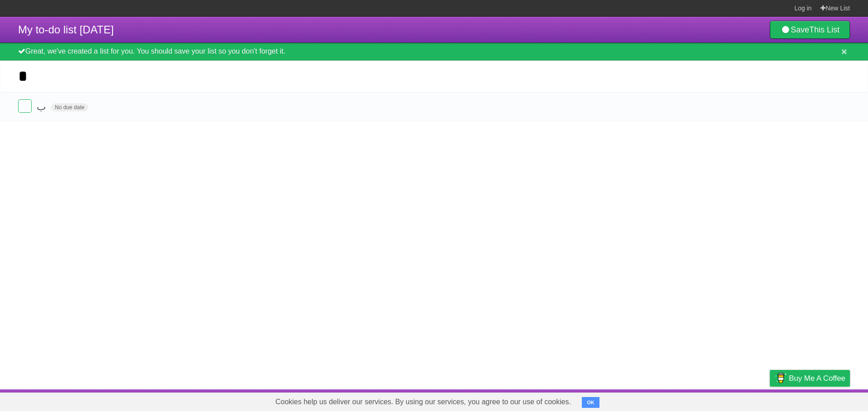  I want to click on label: Done, so click(25, 106).